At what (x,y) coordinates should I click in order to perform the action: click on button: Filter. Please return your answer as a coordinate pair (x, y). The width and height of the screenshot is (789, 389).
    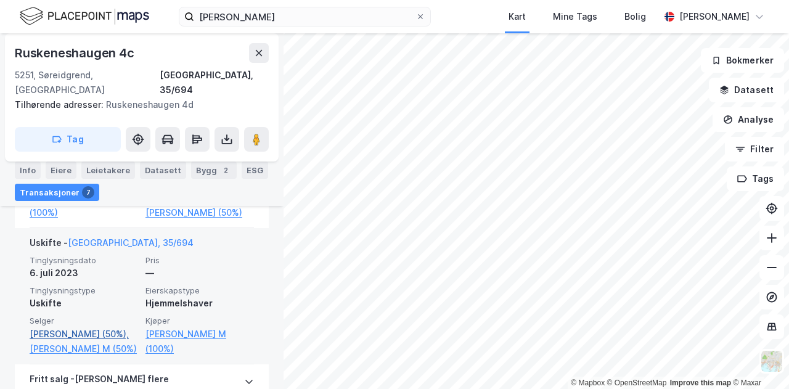
    Looking at the image, I should click on (755, 149).